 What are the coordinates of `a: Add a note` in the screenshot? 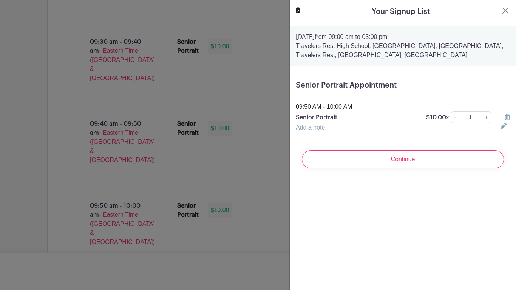 It's located at (310, 127).